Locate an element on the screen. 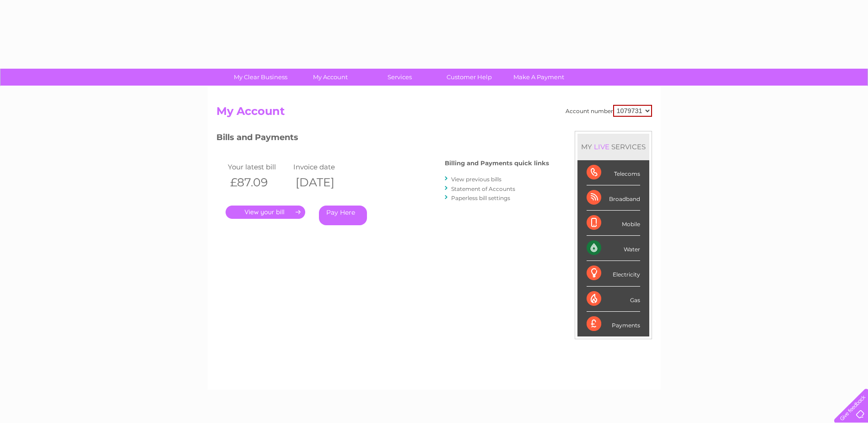  div: MY SERVICES is located at coordinates (613, 147).